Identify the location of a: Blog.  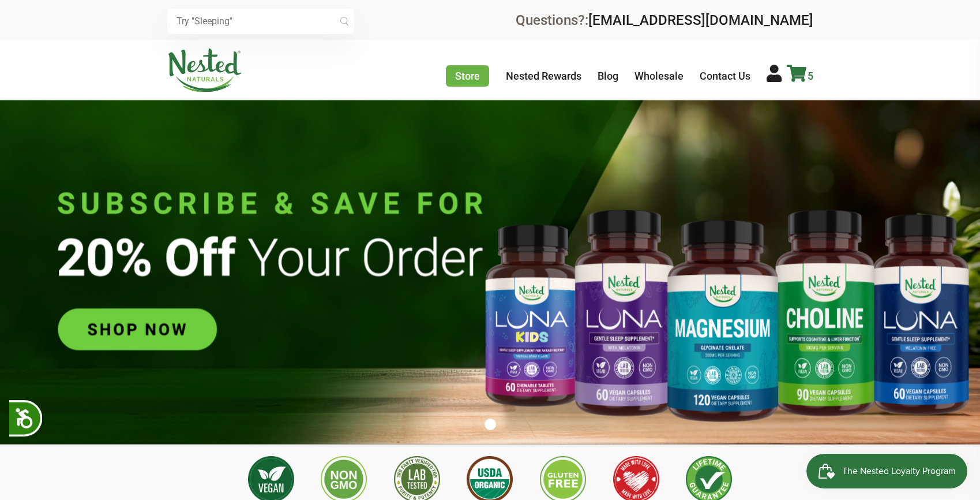
(608, 76).